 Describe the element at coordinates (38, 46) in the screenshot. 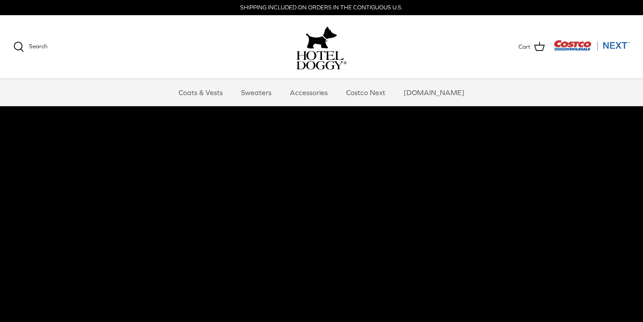

I see `span: Search` at that location.